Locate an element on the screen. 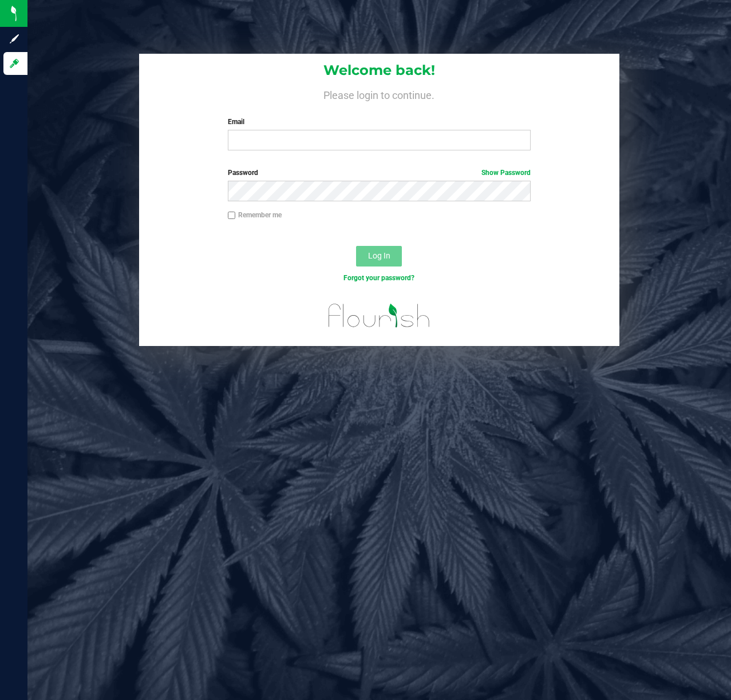 This screenshot has height=700, width=731. label: Remember me is located at coordinates (255, 215).